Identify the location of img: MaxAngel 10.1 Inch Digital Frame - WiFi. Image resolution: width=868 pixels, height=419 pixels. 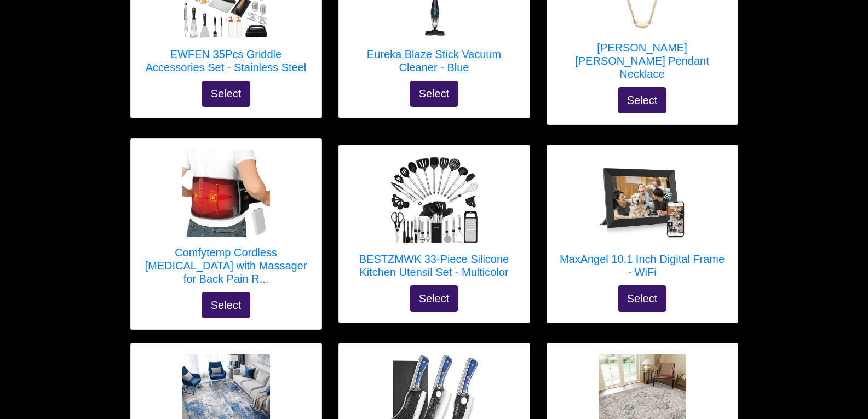
(643, 200).